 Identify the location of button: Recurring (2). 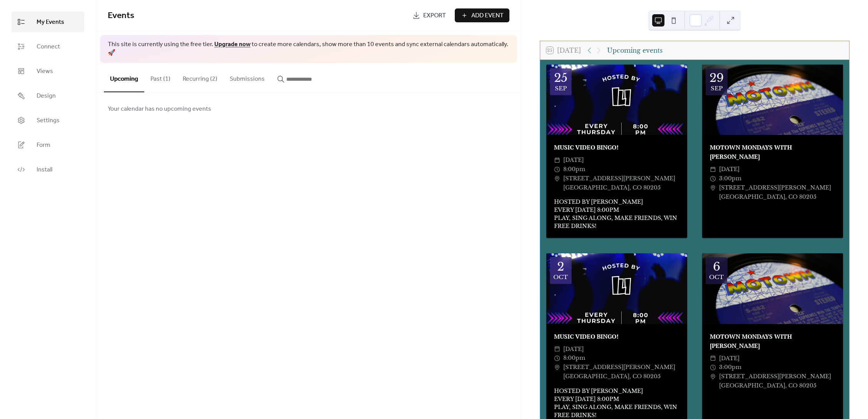
(200, 77).